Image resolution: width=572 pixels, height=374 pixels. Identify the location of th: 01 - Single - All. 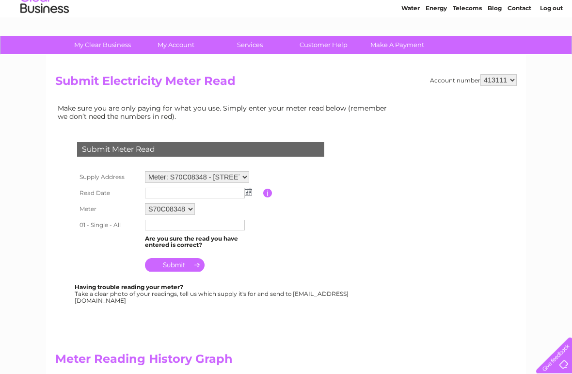
(109, 226).